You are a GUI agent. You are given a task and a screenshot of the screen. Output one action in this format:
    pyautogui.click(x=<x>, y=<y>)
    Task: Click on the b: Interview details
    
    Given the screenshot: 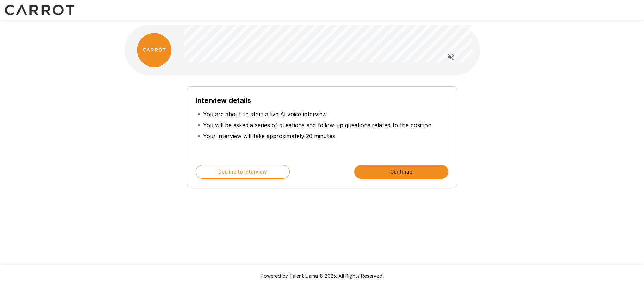 What is the action you would take?
    pyautogui.click(x=223, y=100)
    